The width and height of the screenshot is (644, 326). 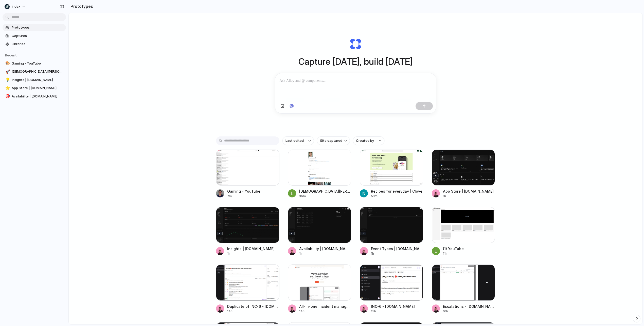 I want to click on a: Gaming - YouTubeGaming - YouTube7m, so click(x=248, y=174).